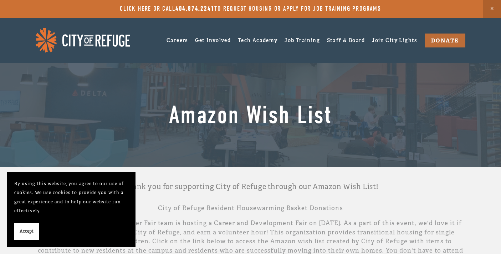 The height and width of the screenshot is (254, 501). What do you see at coordinates (83, 40) in the screenshot?
I see `img: City of Refuge` at bounding box center [83, 40].